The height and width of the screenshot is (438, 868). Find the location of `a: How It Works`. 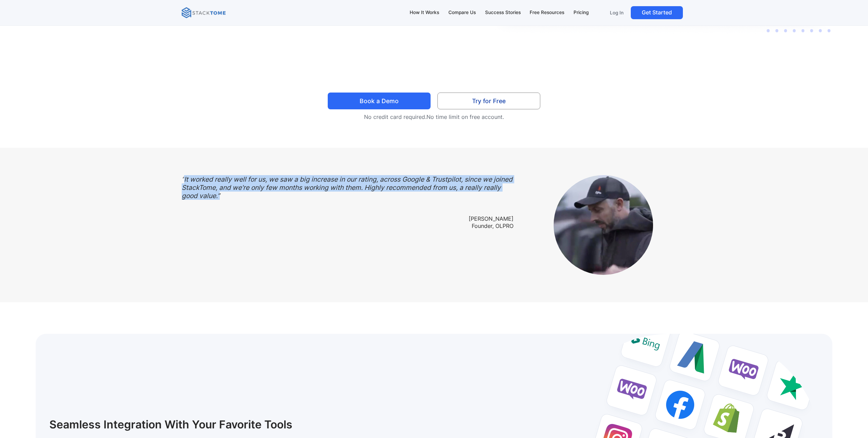

a: How It Works is located at coordinates (424, 13).